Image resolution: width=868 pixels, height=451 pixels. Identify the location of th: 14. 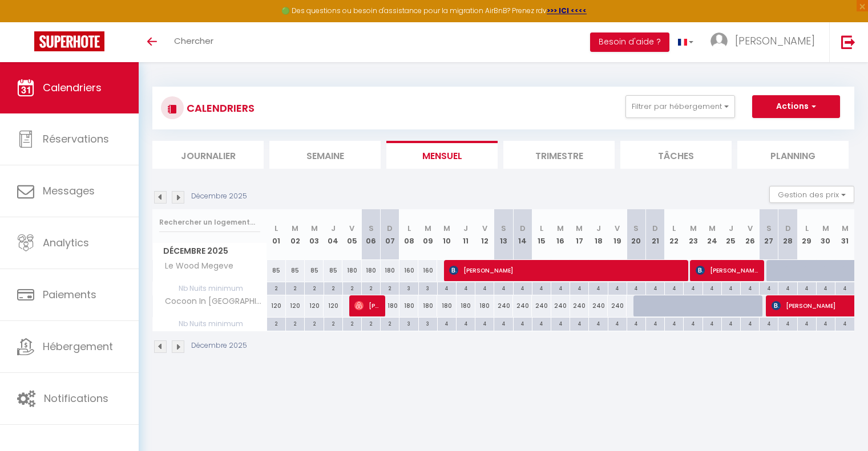
(522, 234).